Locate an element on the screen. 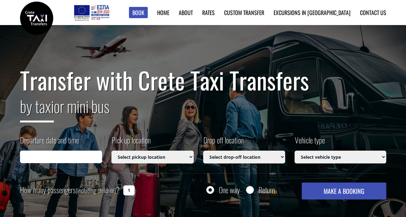  label: Pick up location is located at coordinates (131, 142).